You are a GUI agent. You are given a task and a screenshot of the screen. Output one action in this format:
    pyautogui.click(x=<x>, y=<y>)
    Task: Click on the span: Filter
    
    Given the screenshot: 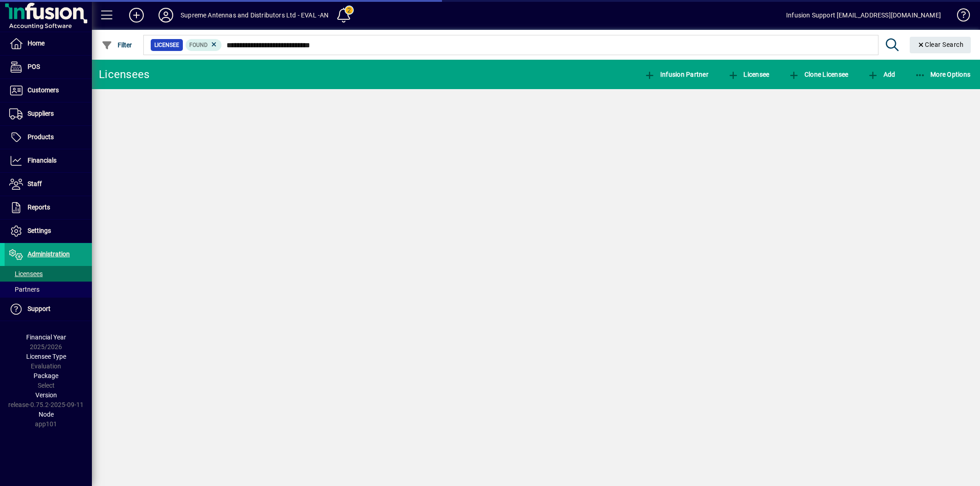 What is the action you would take?
    pyautogui.click(x=116, y=45)
    